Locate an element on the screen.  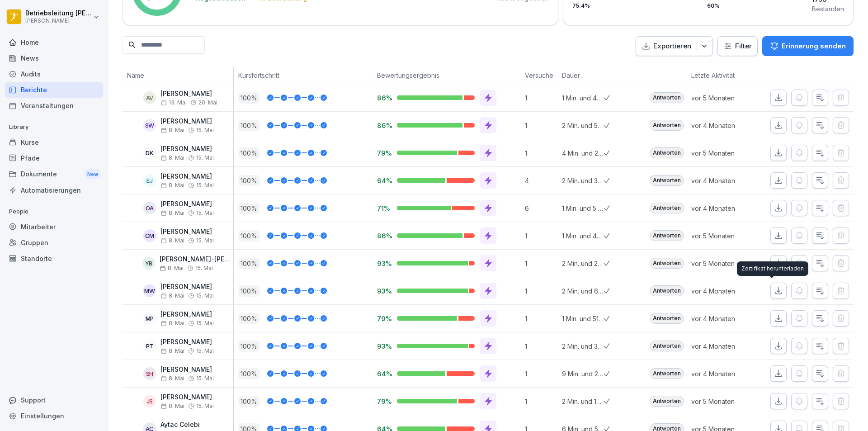
div: 75.4 % is located at coordinates (689, 6).